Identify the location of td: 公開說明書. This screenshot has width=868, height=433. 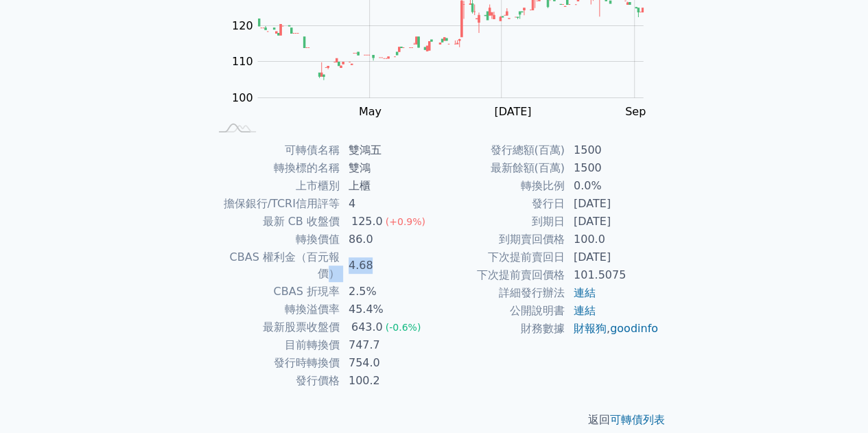
(499, 311).